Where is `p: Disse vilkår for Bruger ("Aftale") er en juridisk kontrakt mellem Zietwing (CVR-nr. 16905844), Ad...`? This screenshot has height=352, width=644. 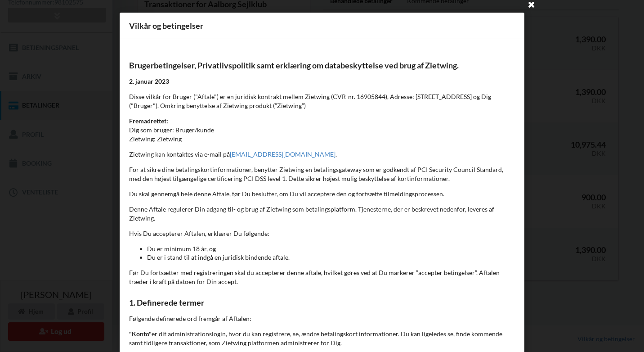 p: Disse vilkår for Bruger ("Aftale") er en juridisk kontrakt mellem Zietwing (CVR-nr. 16905844), Ad... is located at coordinates (322, 101).